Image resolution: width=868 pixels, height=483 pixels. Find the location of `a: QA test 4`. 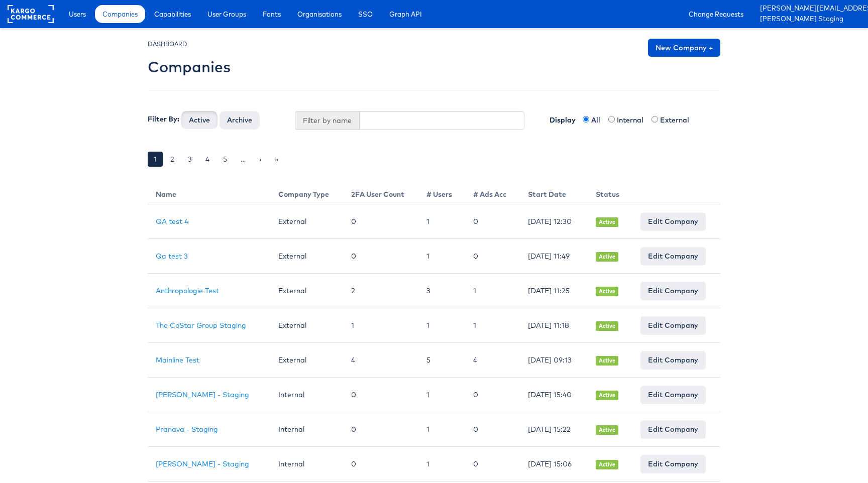

a: QA test 4 is located at coordinates (171, 221).